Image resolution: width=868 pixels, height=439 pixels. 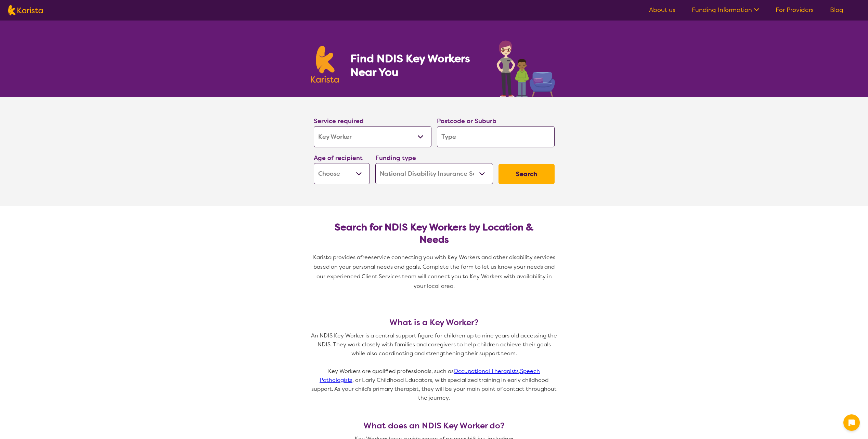 What do you see at coordinates (435, 345) in the screenshot?
I see `p: An NDIS Key Worker is a central support figure for children up to nine years old accessing the ND...` at bounding box center [435, 345].